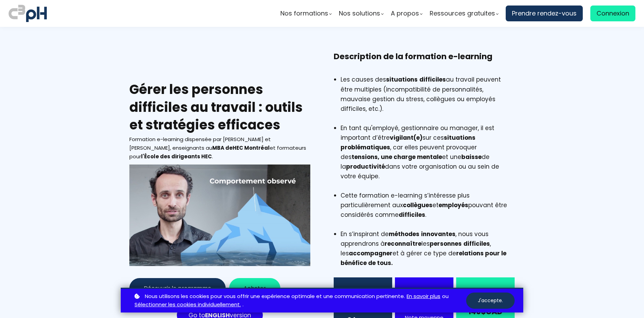 This screenshot has width=644, height=318. I want to click on span: Connexion, so click(613, 13).